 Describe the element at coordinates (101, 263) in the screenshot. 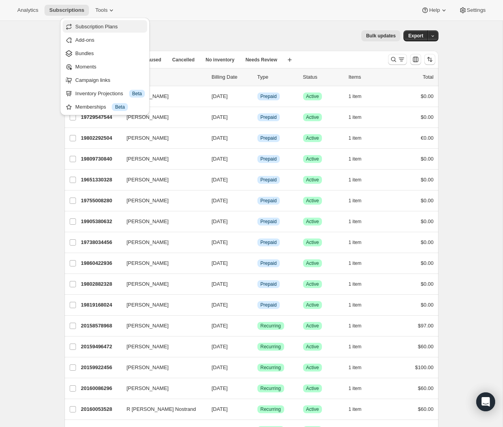

I see `p: 19860422936` at that location.